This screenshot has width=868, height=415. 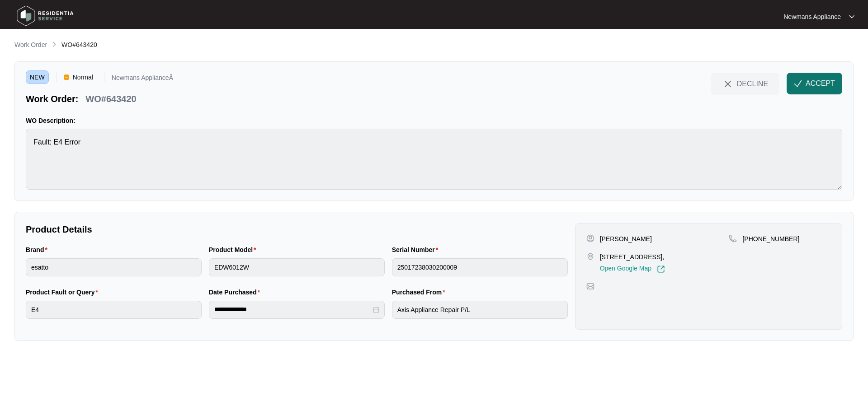 What do you see at coordinates (814, 84) in the screenshot?
I see `button: check-IconACCEPT` at bounding box center [814, 84].